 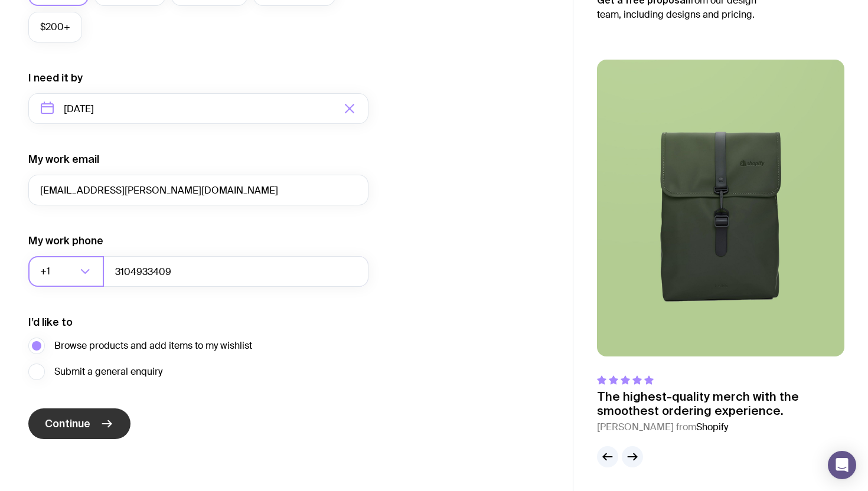 I want to click on p: The highest-quality merch with the smoothest ordering experience., so click(x=720, y=404).